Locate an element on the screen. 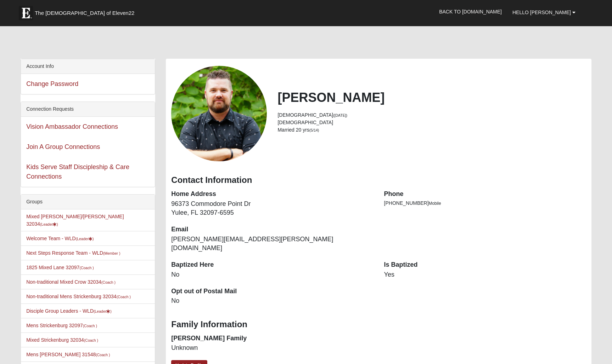 The image size is (612, 364). div: Account Info is located at coordinates (88, 66).